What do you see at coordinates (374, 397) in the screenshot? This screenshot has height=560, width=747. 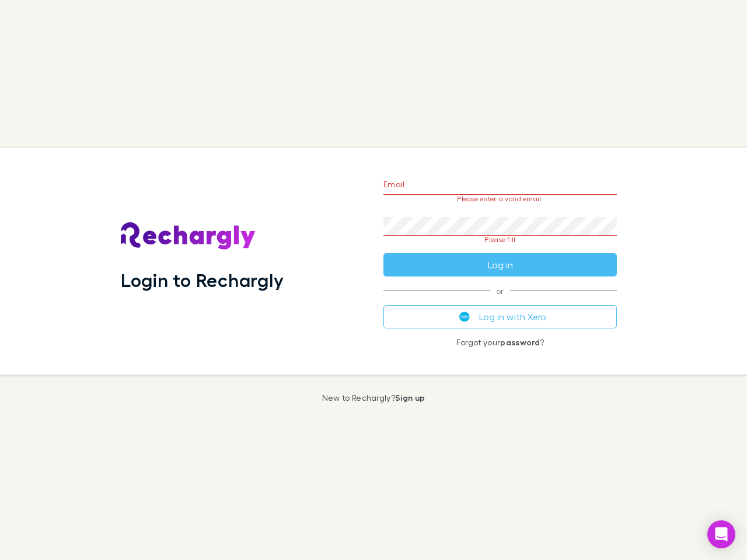 I see `p: New to Rechargly?` at bounding box center [374, 397].